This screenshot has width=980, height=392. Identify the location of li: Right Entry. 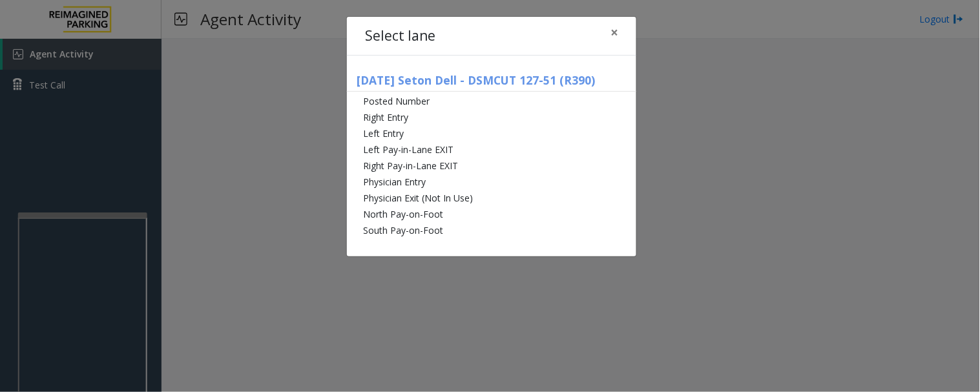
(492, 117).